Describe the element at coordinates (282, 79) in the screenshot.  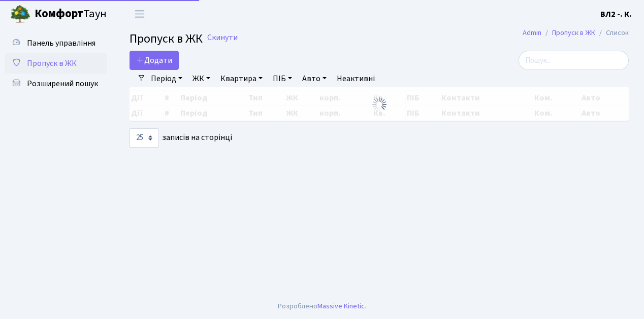
I see `a: ПІБ` at that location.